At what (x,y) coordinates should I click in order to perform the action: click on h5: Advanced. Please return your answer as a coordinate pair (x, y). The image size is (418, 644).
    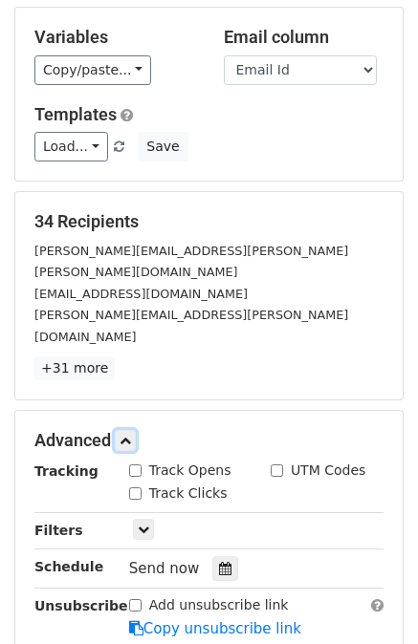
    Looking at the image, I should click on (208, 440).